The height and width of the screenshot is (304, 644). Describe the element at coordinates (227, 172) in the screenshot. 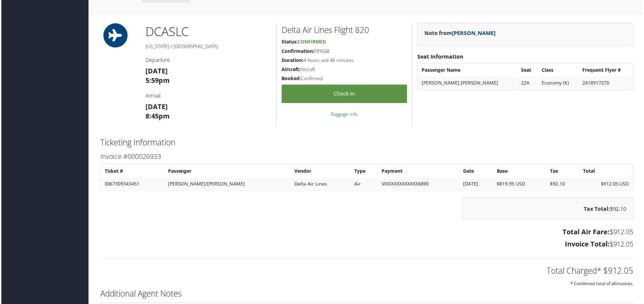

I see `th: Passenger` at that location.